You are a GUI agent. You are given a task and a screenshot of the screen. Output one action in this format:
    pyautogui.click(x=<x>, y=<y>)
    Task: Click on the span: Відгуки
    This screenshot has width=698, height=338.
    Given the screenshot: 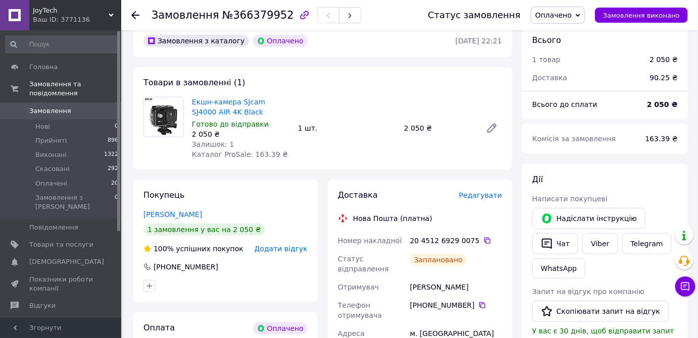 What is the action you would take?
    pyautogui.click(x=42, y=306)
    